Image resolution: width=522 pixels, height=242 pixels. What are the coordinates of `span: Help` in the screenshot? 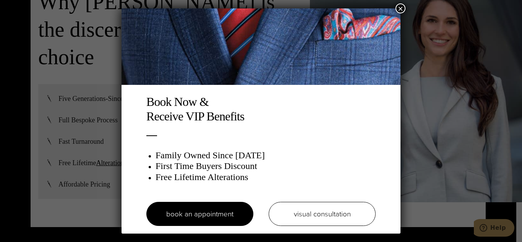 It's located at (24, 9).